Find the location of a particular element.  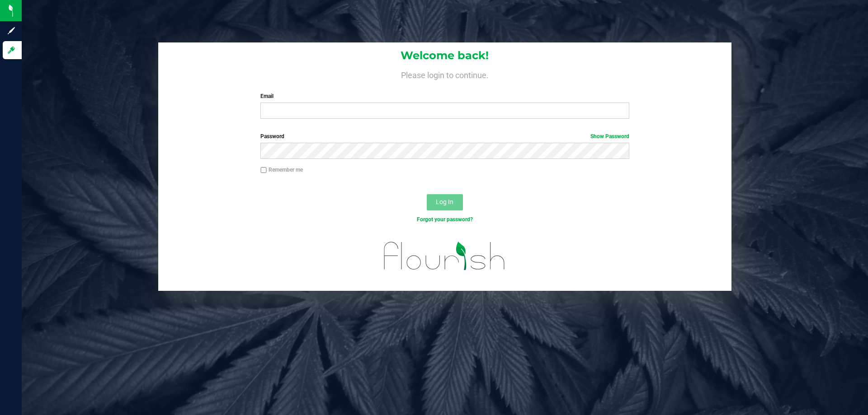

inline-svg: Log in is located at coordinates (11, 50).